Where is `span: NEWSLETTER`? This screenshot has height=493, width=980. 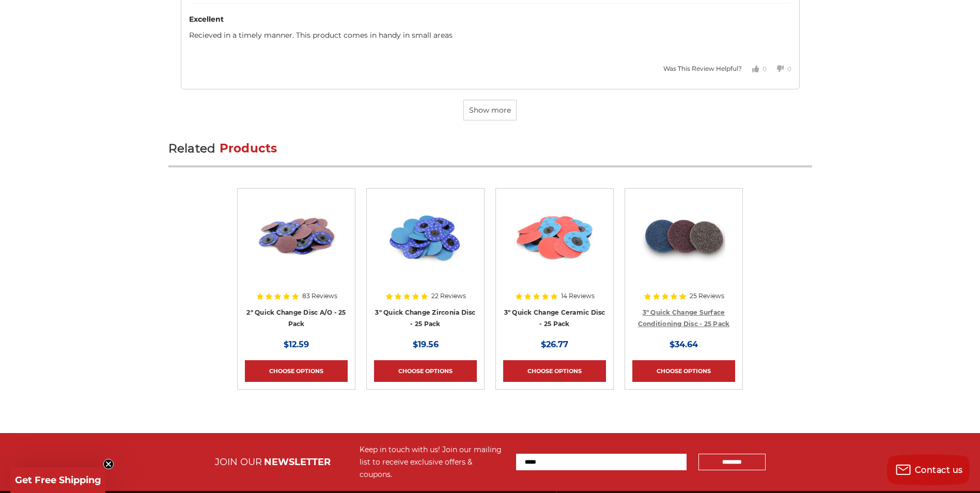 span: NEWSLETTER is located at coordinates (297, 462).